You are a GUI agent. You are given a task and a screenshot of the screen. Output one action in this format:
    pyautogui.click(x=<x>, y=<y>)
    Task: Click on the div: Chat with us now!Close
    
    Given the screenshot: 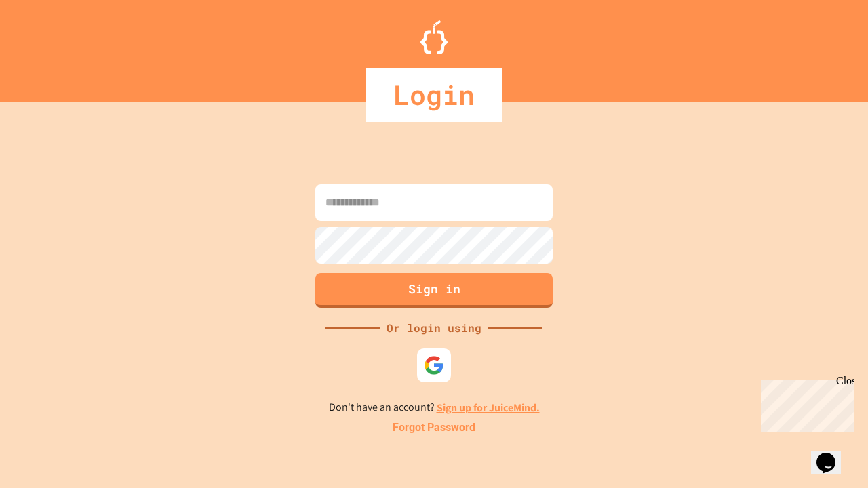 What is the action you would take?
    pyautogui.click(x=50, y=45)
    